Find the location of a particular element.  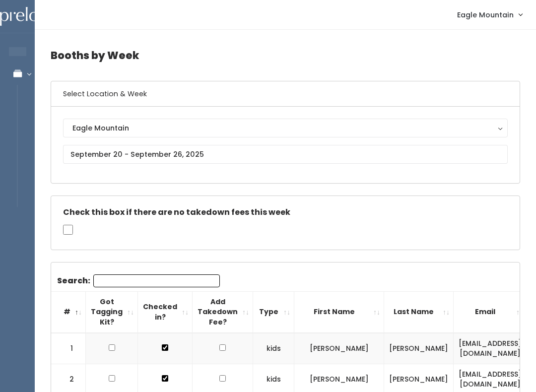

th: Email: activate to sort column ascending is located at coordinates (490, 312).